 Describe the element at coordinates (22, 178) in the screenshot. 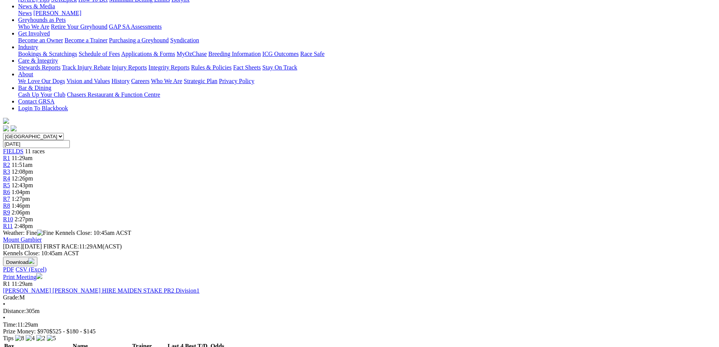

I see `span: 12:26pm` at that location.